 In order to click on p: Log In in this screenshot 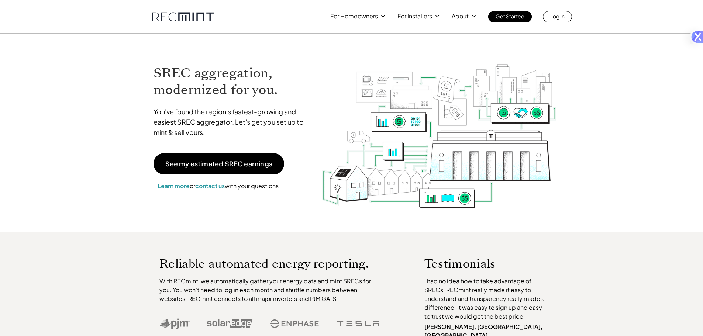, I will do `click(558, 16)`.